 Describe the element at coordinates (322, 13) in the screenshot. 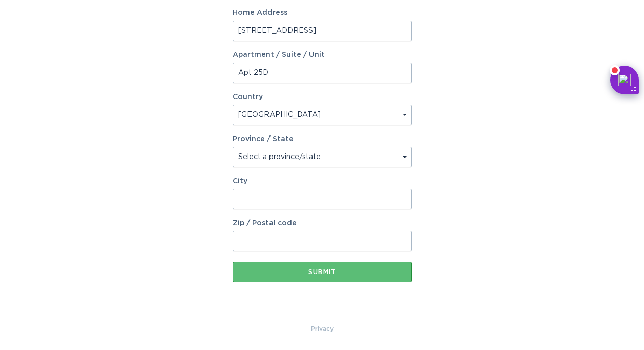

I see `label: Home Address` at that location.